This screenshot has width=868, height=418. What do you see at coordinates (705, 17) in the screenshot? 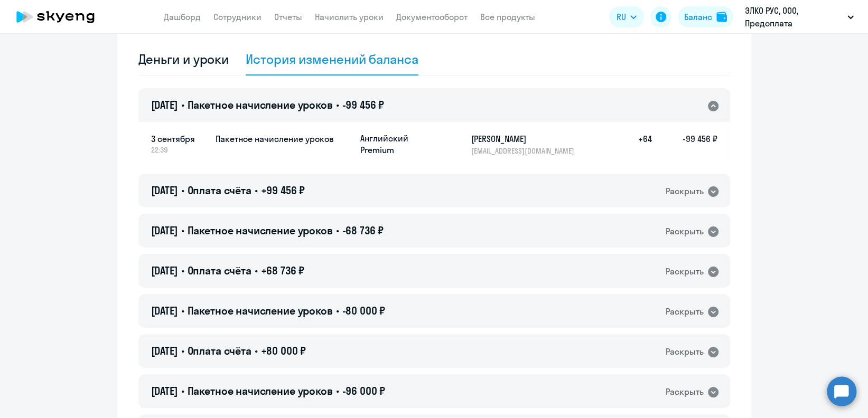
I see `a: Балансbalance` at bounding box center [705, 17].